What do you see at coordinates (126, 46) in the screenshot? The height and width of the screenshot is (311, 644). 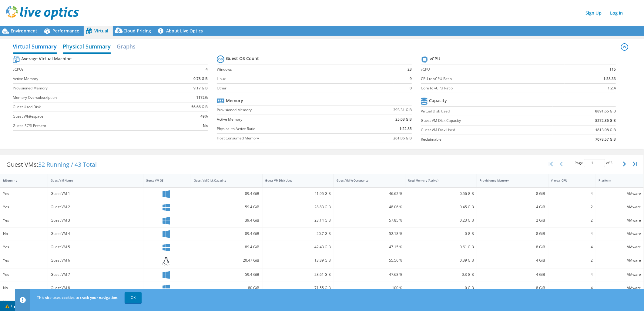 I see `h2: Graphs` at bounding box center [126, 46].